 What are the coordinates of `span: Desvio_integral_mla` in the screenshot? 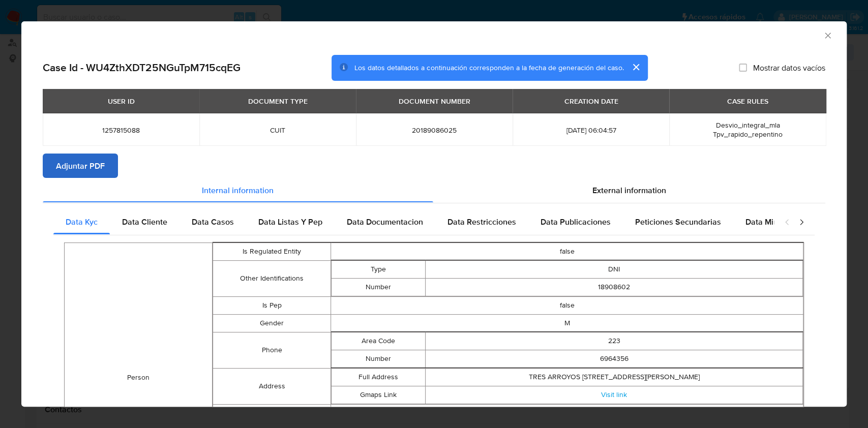 It's located at (747, 126).